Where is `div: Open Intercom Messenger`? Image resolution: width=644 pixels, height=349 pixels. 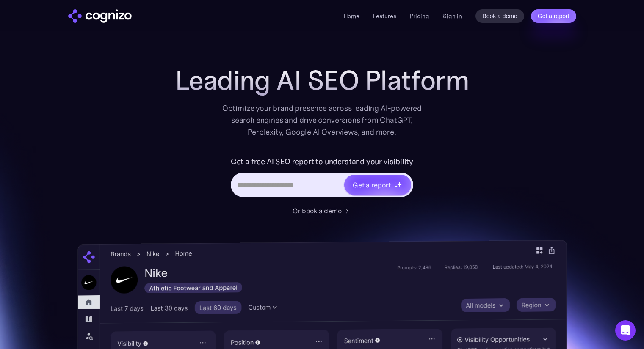 div: Open Intercom Messenger is located at coordinates (625, 330).